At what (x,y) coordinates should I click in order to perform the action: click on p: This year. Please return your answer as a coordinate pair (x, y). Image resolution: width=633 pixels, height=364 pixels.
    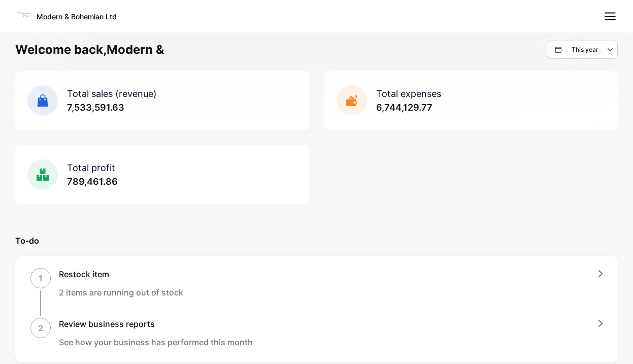
    Looking at the image, I should click on (585, 50).